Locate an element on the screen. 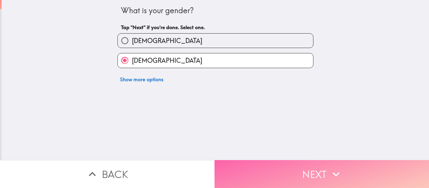 The height and width of the screenshot is (188, 429). div: What is your gender? is located at coordinates (215, 11).